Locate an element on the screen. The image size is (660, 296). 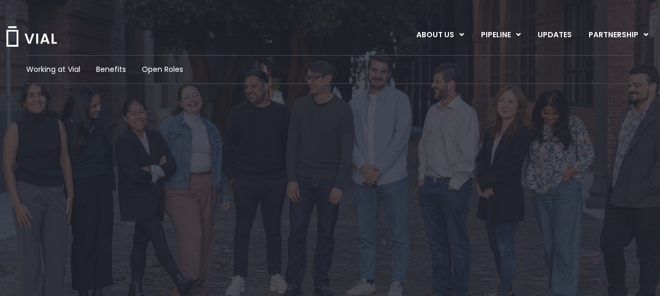
span: Benefits is located at coordinates (111, 69).